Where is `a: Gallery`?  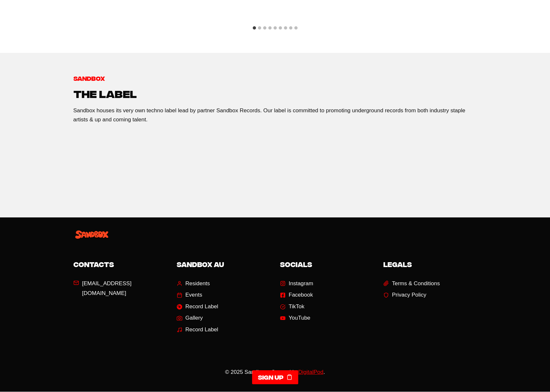 a: Gallery is located at coordinates (190, 318).